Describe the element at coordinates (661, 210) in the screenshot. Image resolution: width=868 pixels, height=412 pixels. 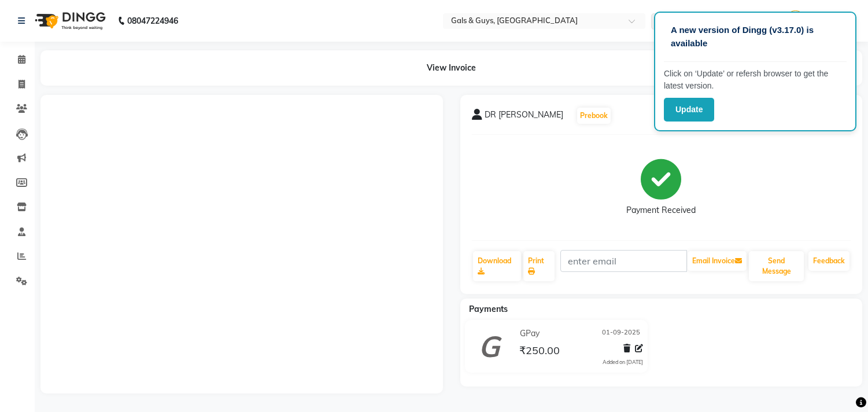
I see `div: Payment Received` at that location.